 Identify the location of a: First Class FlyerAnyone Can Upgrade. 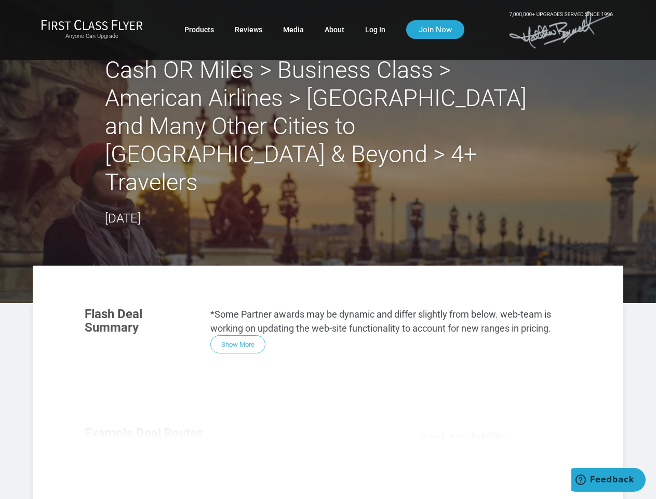
(92, 30).